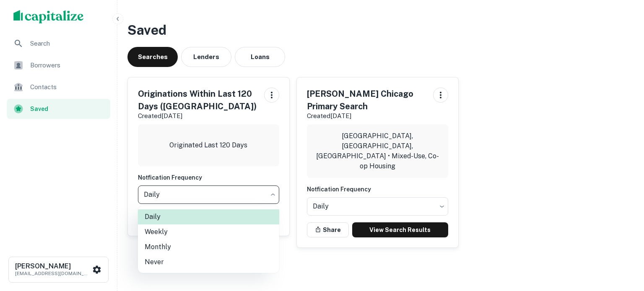 This screenshot has width=644, height=291. What do you see at coordinates (208, 248) in the screenshot?
I see `li: Monthly` at bounding box center [208, 248].